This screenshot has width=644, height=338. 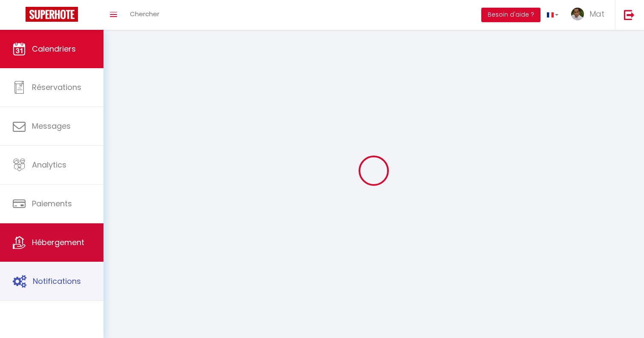 I want to click on img: Super Booking, so click(x=52, y=14).